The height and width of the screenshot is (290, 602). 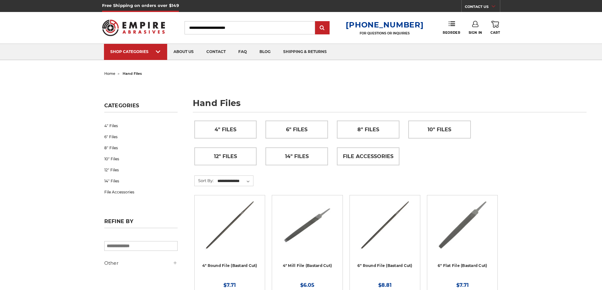 I want to click on img: 4" Mill File Bastard Cut, so click(x=307, y=225).